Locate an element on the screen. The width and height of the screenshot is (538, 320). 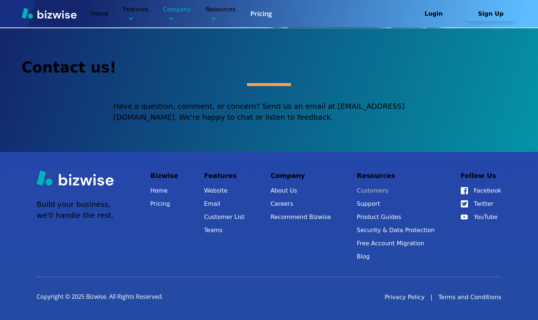
a: Customer List is located at coordinates (224, 217).